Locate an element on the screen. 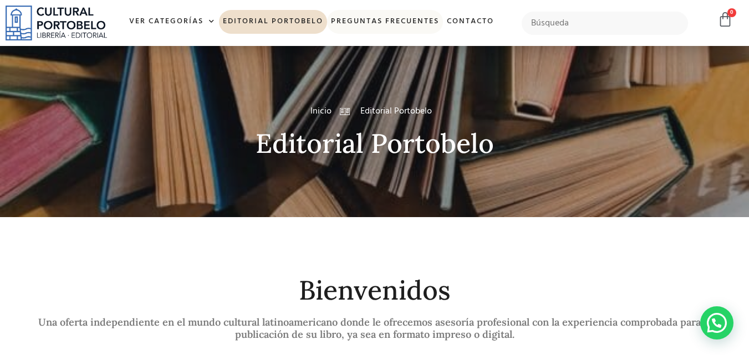 This screenshot has width=749, height=355. a: Editorial Portobelo is located at coordinates (273, 22).